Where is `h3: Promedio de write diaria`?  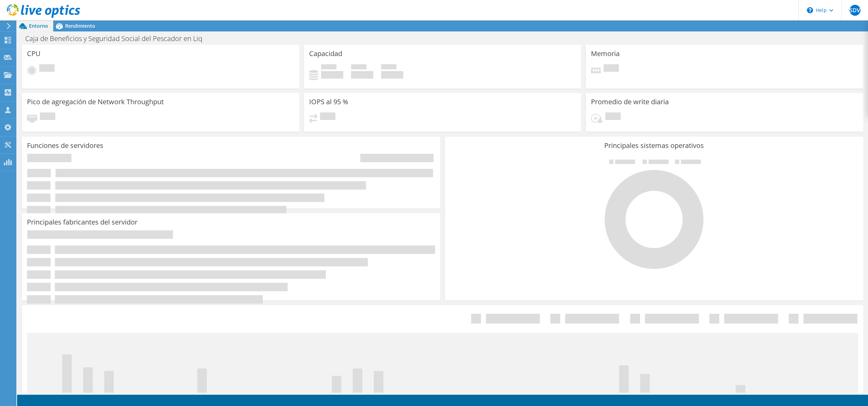
h3: Promedio de write diaria is located at coordinates (630, 102).